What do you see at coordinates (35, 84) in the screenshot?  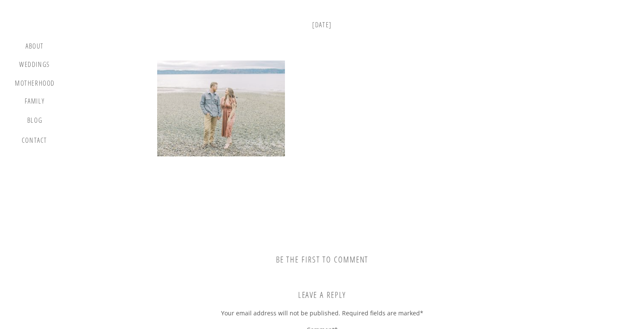 I see `div: motherhood` at bounding box center [35, 84].